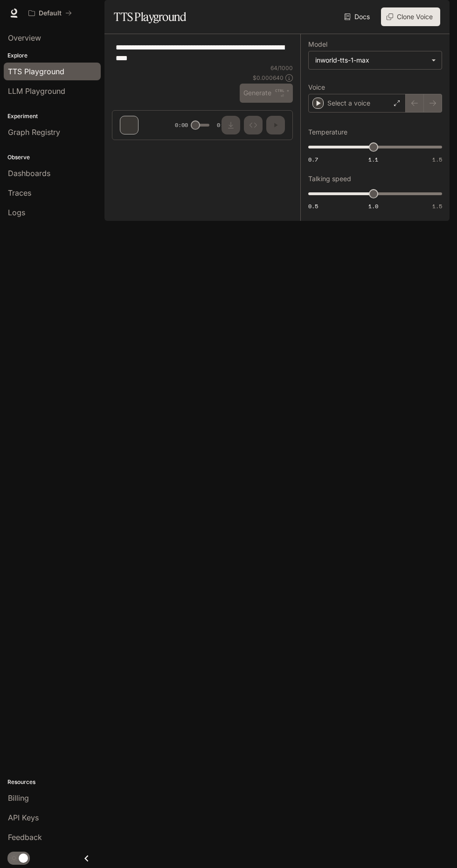 This screenshot has height=868, width=457. What do you see at coordinates (328, 132) in the screenshot?
I see `p: Temperature` at bounding box center [328, 132].